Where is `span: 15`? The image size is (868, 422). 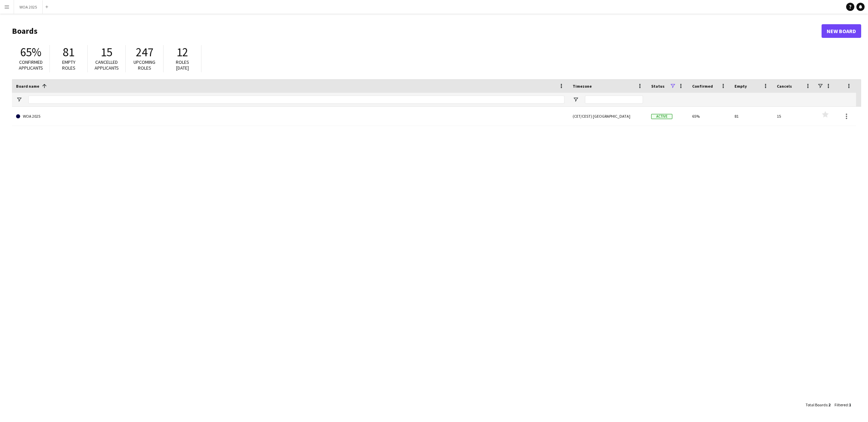 span: 15 is located at coordinates (107, 52).